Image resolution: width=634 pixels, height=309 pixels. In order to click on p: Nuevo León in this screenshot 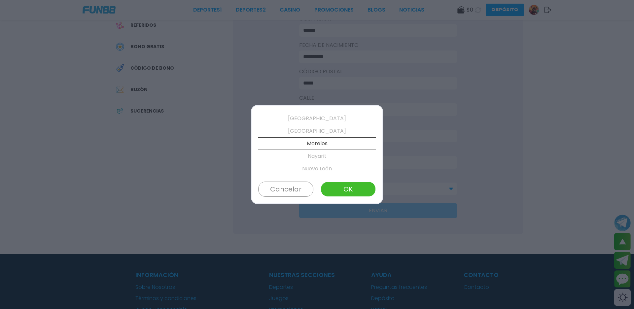, I will do `click(317, 169)`.